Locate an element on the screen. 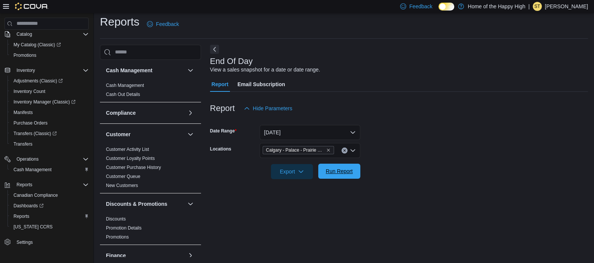 The height and width of the screenshot is (263, 594). a: Feedback is located at coordinates (163, 24).